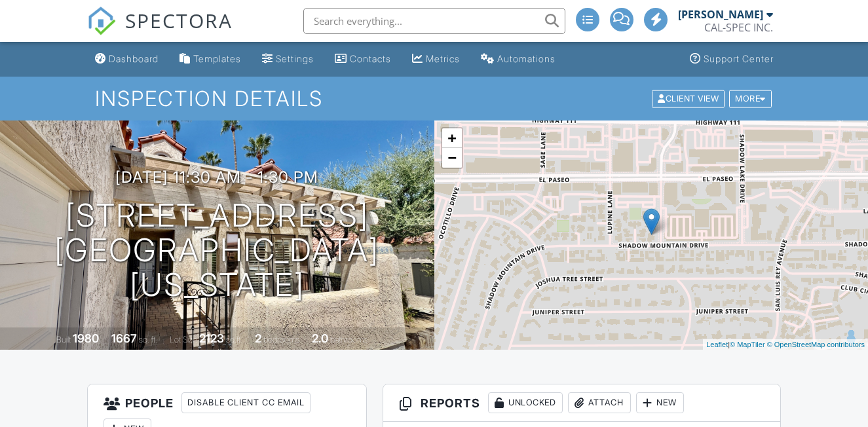  Describe the element at coordinates (443, 58) in the screenshot. I see `div: Metrics` at that location.